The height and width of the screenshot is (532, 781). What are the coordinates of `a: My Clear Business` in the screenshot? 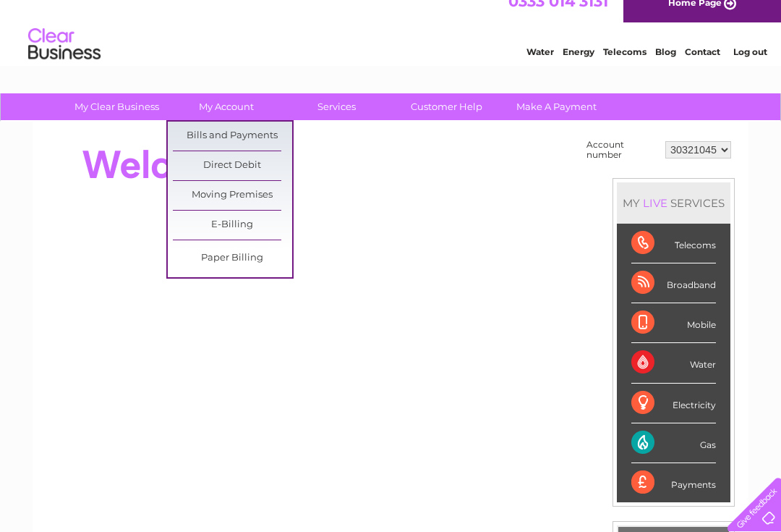 It's located at (116, 106).